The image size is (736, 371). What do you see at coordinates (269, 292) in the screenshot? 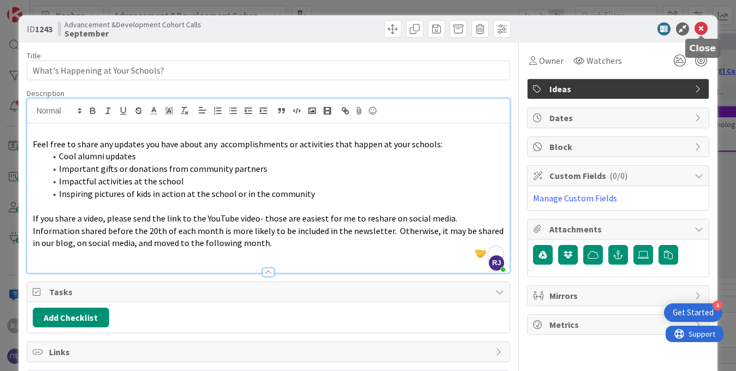
I see `span: Tasks` at bounding box center [269, 292].